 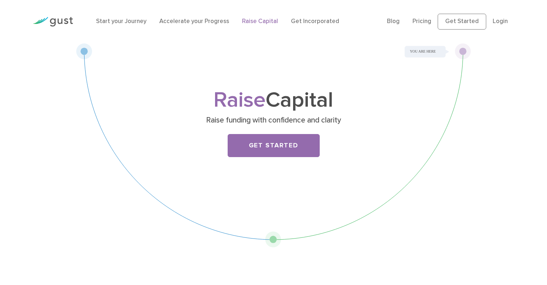 I want to click on a: Login, so click(x=500, y=21).